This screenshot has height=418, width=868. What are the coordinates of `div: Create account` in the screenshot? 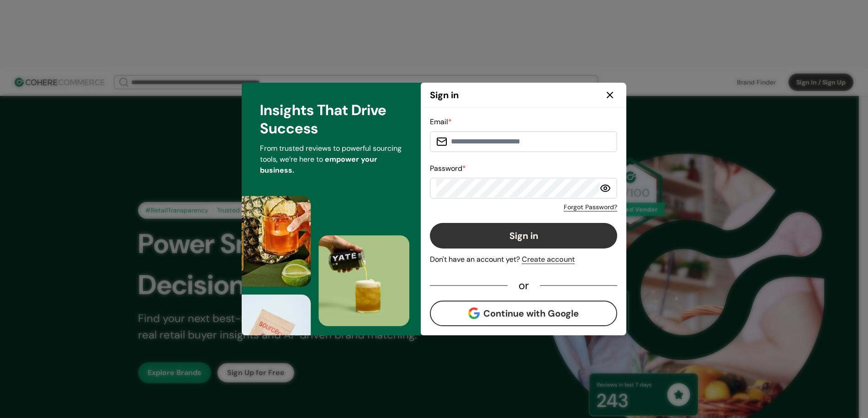 It's located at (548, 259).